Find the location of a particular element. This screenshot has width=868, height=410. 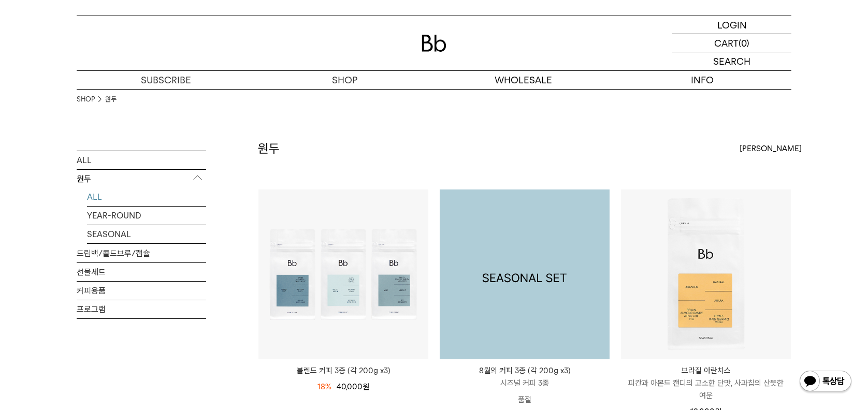

span: 40,000 is located at coordinates (353, 387).